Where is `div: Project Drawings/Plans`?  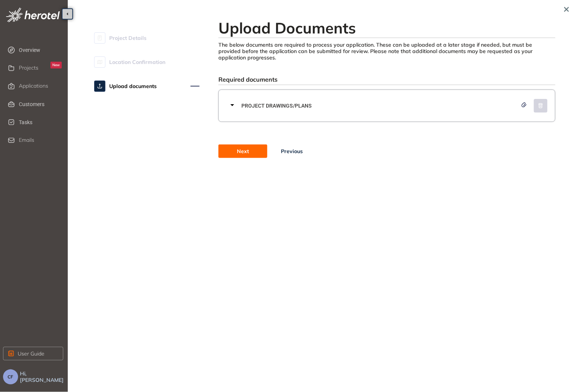
div: Project Drawings/Plans is located at coordinates (389, 106).